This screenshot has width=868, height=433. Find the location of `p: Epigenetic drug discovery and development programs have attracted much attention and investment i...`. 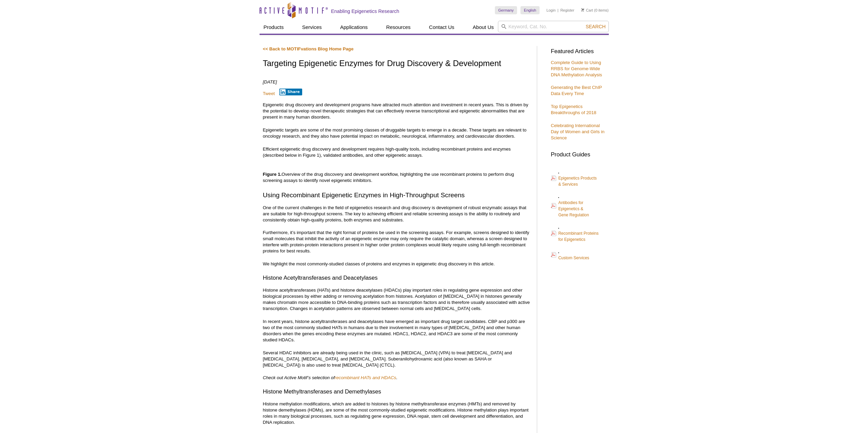

p: Epigenetic drug discovery and development programs have attracted much attention and investment i... is located at coordinates (396, 111).